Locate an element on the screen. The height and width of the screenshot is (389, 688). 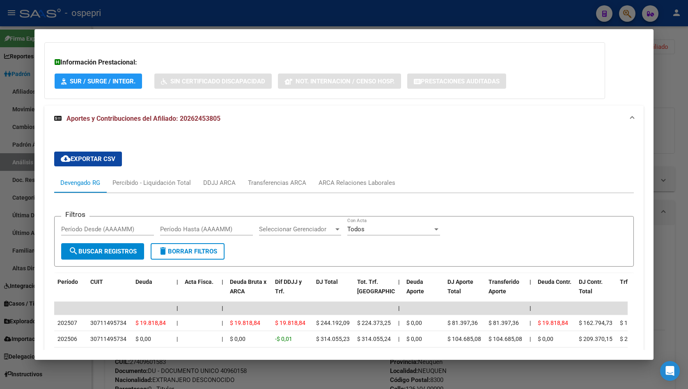
datatable-header-cell: CUIT is located at coordinates (110, 291).